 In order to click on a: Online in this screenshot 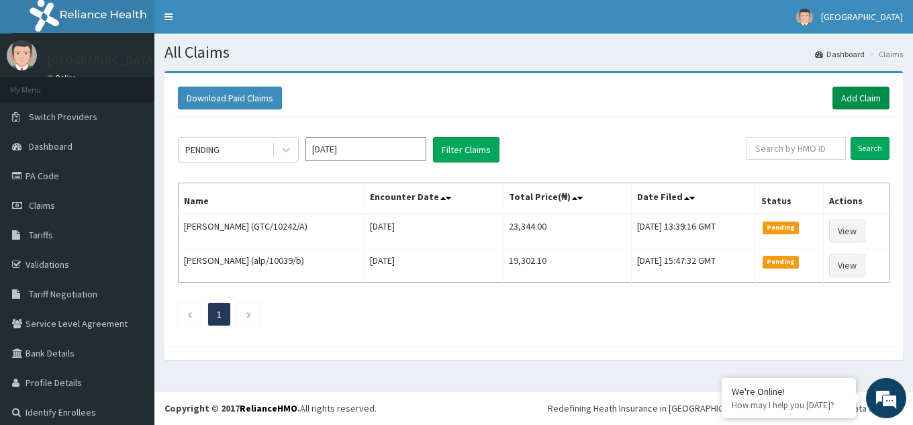, I will do `click(63, 78)`.